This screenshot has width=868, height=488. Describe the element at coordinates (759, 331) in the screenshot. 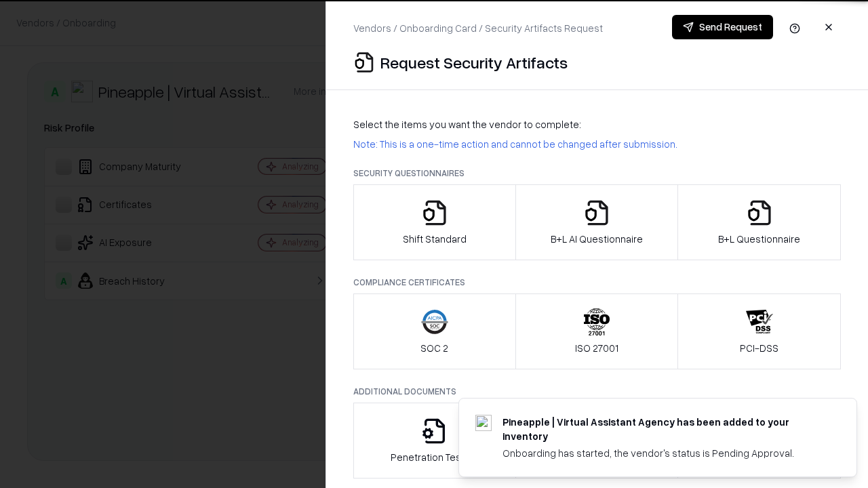

I see `button: PCI-DSS` at that location.